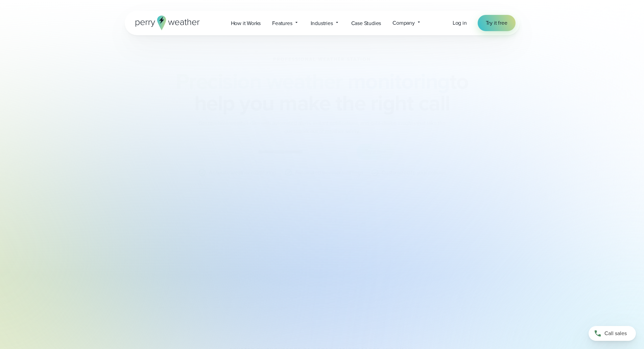 This screenshot has height=349, width=644. I want to click on a: Log in, so click(460, 23).